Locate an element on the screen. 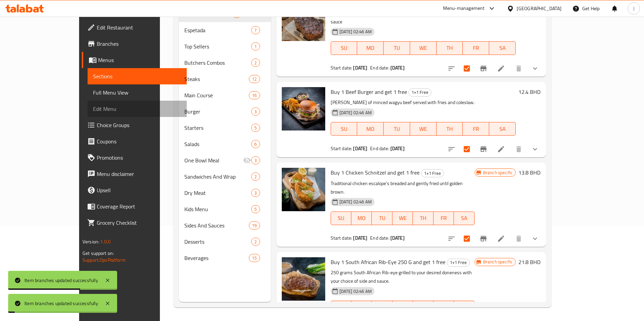 This screenshot has width=644, height=321. div: Steaks12 is located at coordinates (225, 79).